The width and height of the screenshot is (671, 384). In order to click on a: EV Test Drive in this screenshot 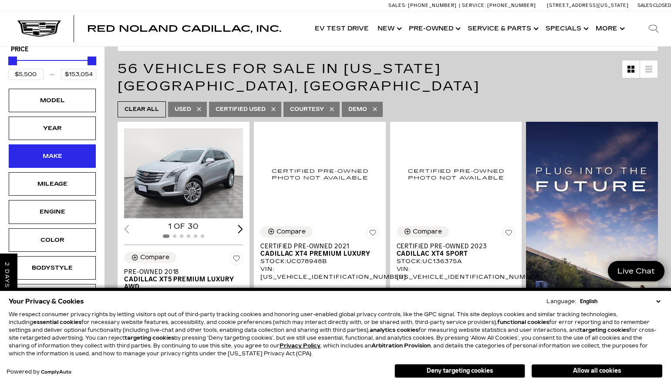, I will do `click(342, 29)`.